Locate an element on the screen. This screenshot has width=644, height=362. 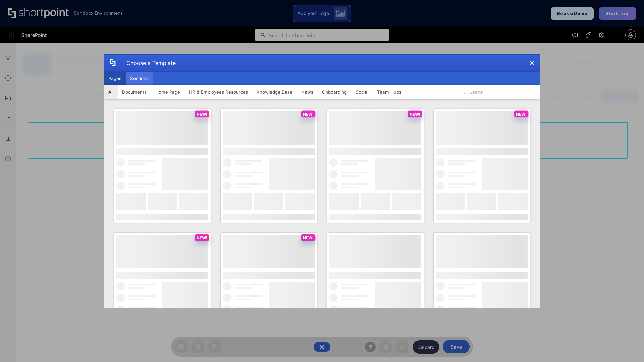
button: News is located at coordinates (307, 92).